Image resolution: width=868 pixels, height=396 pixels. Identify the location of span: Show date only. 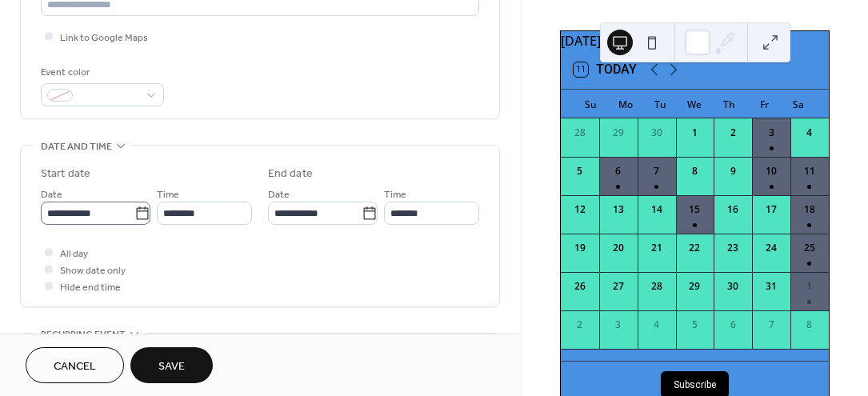
(93, 270).